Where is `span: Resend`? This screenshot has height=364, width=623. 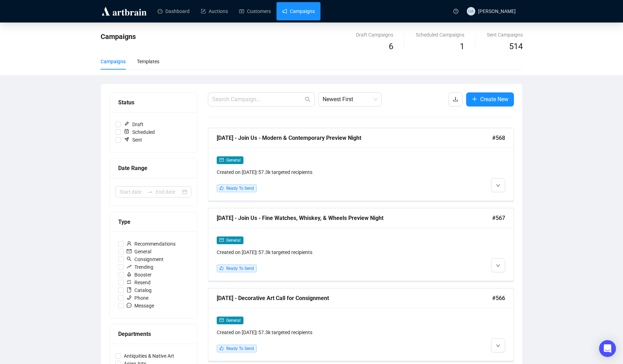
span: Resend is located at coordinates (139, 282).